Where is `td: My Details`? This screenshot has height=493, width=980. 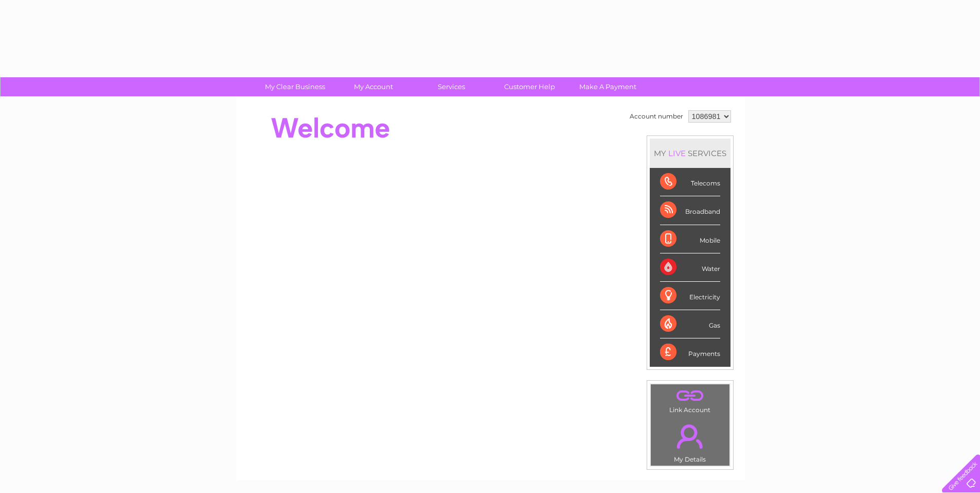 td: My Details is located at coordinates (690, 441).